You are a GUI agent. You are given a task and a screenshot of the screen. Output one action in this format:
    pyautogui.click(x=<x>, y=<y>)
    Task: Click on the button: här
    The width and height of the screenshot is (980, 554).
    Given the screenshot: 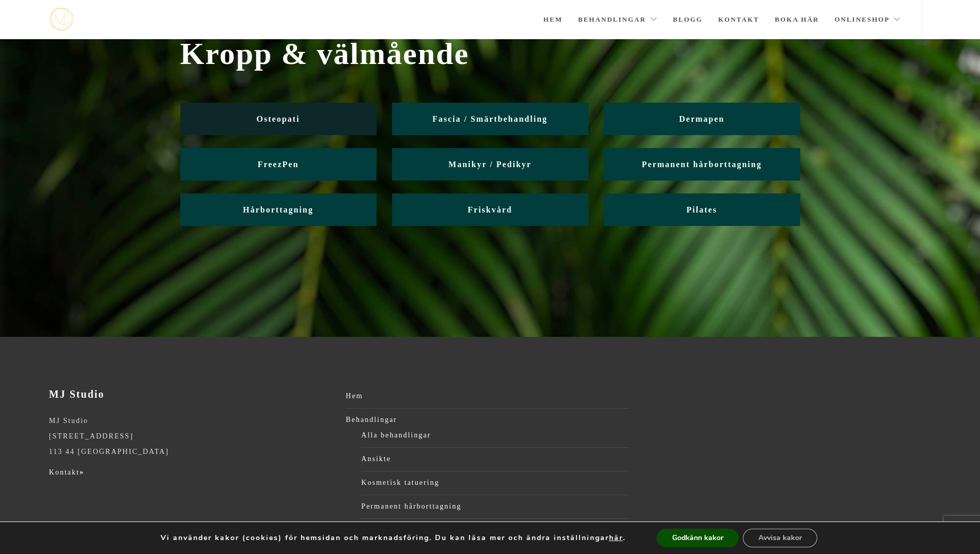 What is the action you would take?
    pyautogui.click(x=616, y=538)
    